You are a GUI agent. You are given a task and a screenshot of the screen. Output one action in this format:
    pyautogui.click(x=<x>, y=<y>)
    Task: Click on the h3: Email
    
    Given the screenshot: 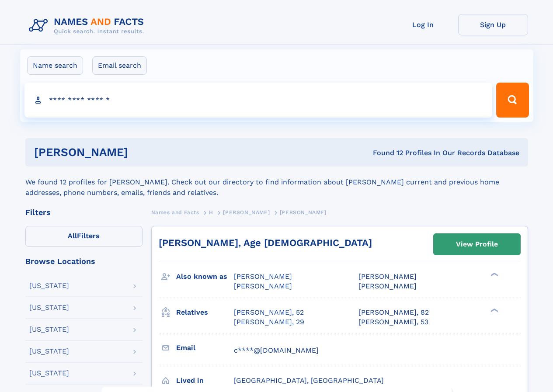 What is the action you would take?
    pyautogui.click(x=205, y=347)
    